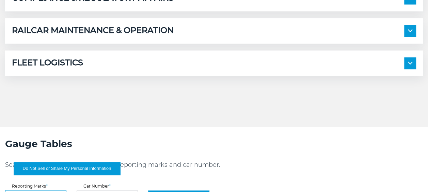 The image size is (428, 192). What do you see at coordinates (161, 144) in the screenshot?
I see `h2: Gauge Tables` at bounding box center [161, 144].